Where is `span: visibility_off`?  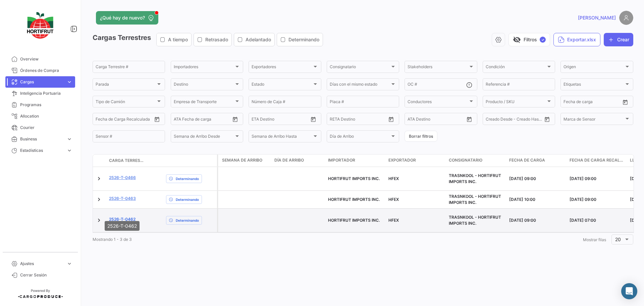 span: visibility_off is located at coordinates (517, 39).